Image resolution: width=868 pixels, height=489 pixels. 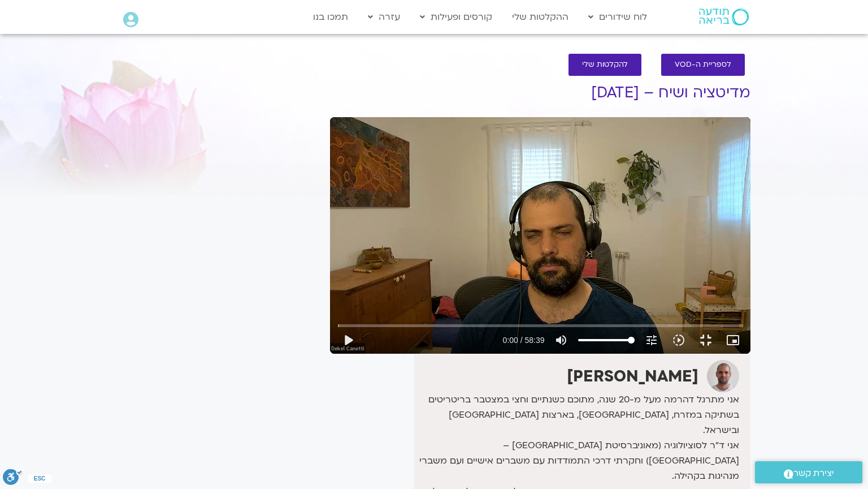 What do you see at coordinates (605, 64) in the screenshot?
I see `span: להקלטות שלי` at bounding box center [605, 64].